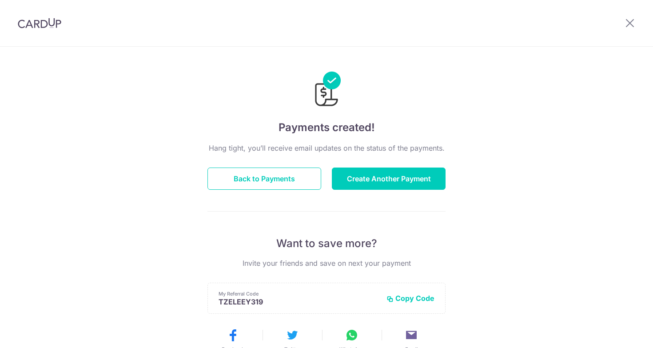  Describe the element at coordinates (410, 298) in the screenshot. I see `button: Copy Code` at that location.